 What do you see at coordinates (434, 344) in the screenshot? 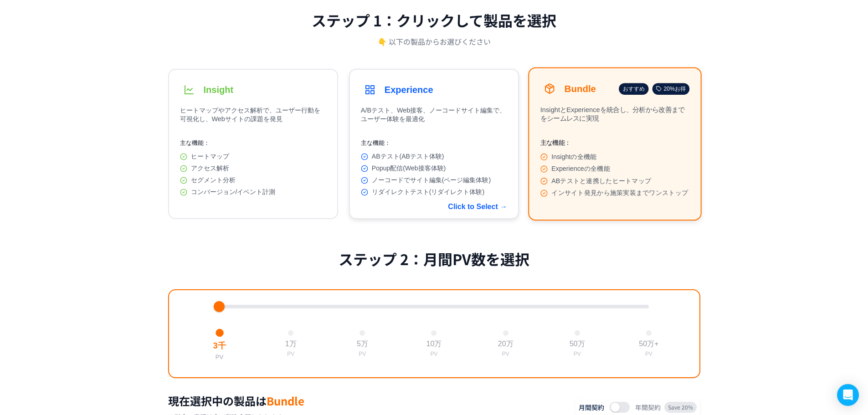
I see `div: 10万` at bounding box center [434, 344].